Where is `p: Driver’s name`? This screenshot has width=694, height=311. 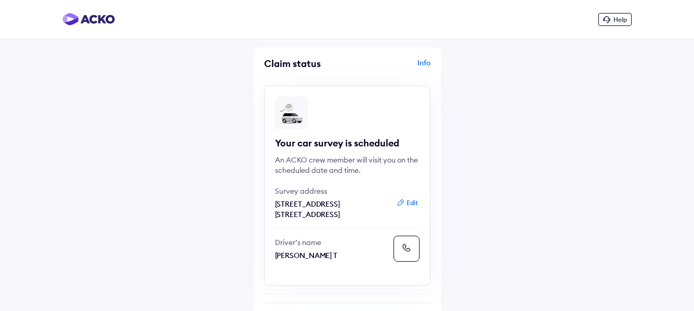
p: Driver’s name is located at coordinates (332, 243).